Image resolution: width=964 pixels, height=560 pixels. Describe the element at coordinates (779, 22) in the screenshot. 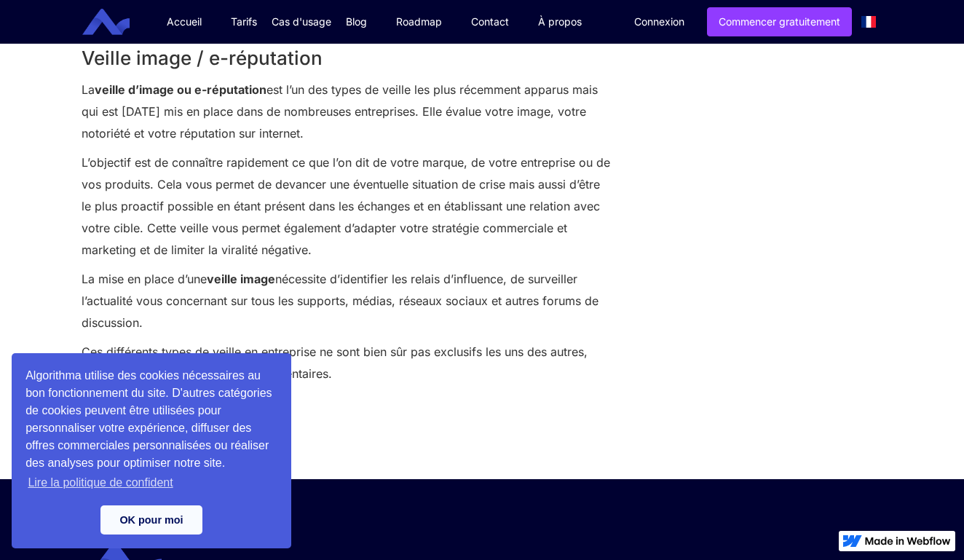

I see `a: Commencer gratuitement` at that location.